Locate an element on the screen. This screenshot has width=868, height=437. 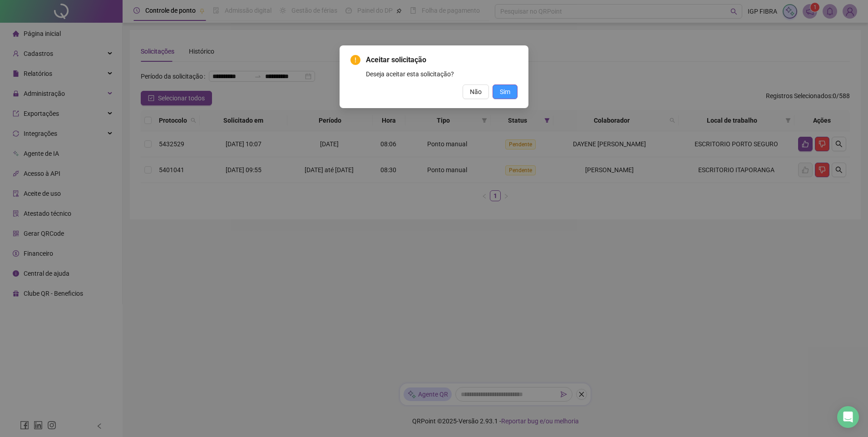
div: Deseja aceitar esta solicitação? is located at coordinates (442, 74).